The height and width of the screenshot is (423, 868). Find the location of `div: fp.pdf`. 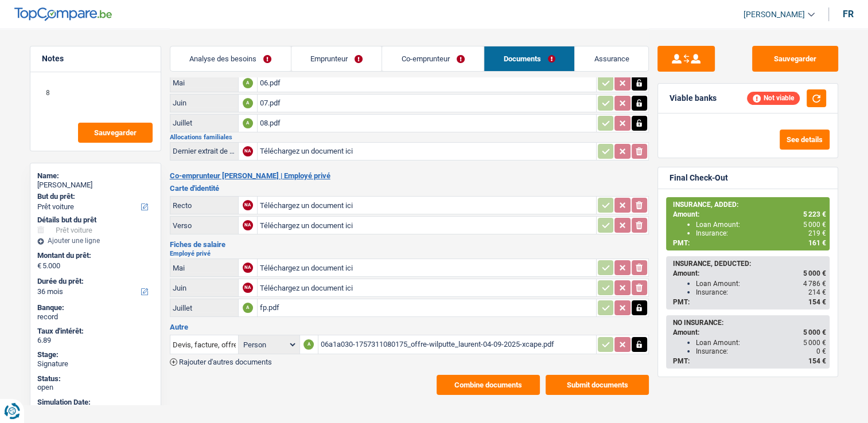

div: fp.pdf is located at coordinates (427, 308).